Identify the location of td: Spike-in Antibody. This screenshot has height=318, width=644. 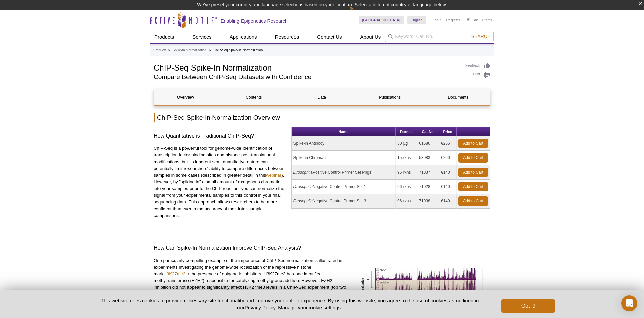
(344, 143).